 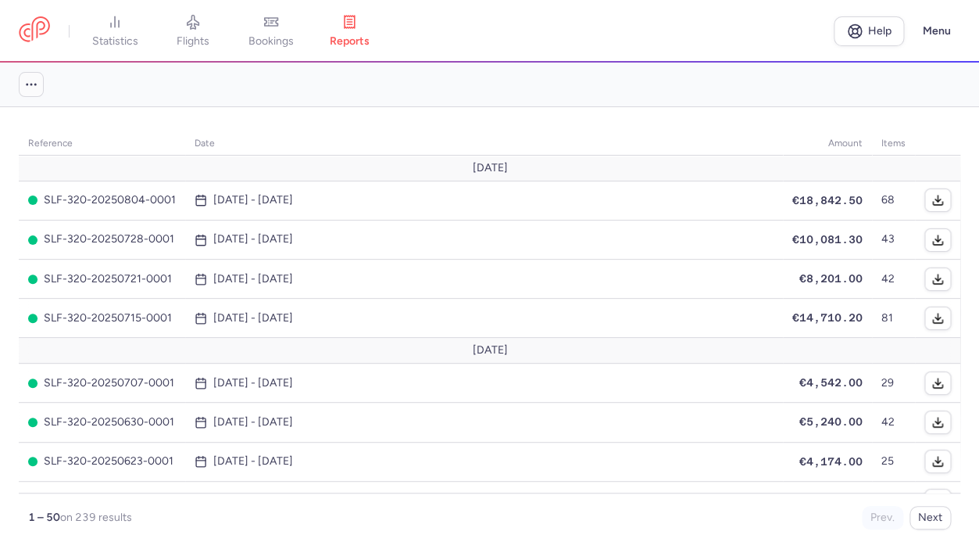 What do you see at coordinates (102, 383) in the screenshot?
I see `span: SLF-320-20250707-0001` at bounding box center [102, 383].